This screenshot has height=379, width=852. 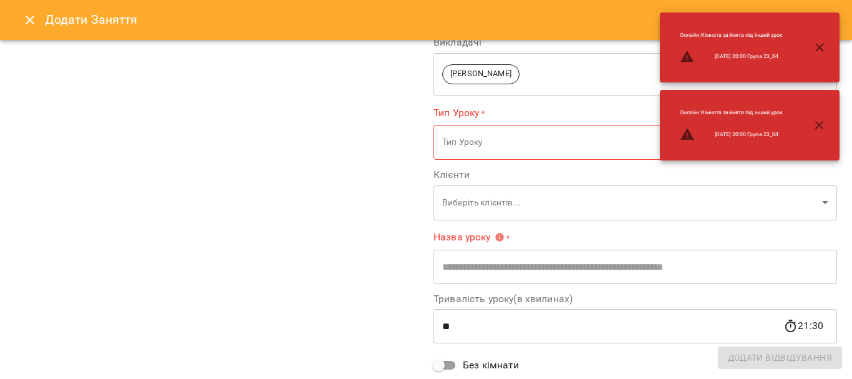 I want to click on label: Клієнти, so click(x=635, y=175).